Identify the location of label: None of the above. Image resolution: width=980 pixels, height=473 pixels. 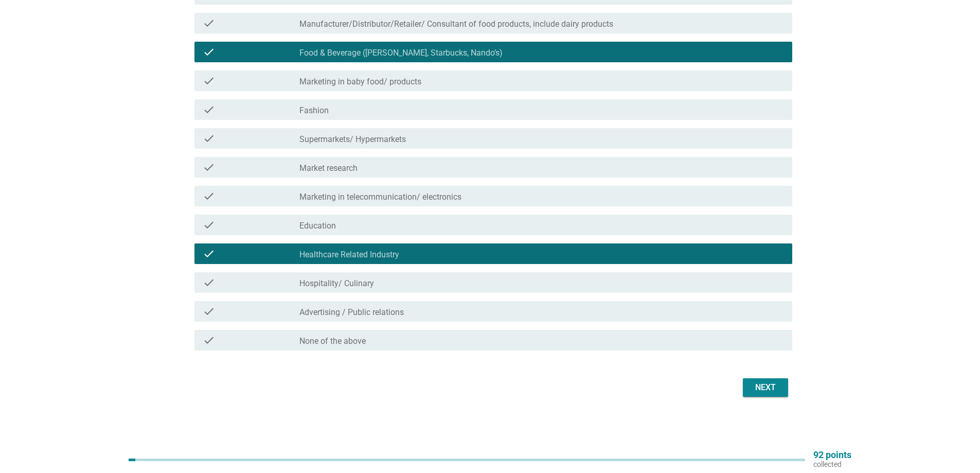
(332, 341).